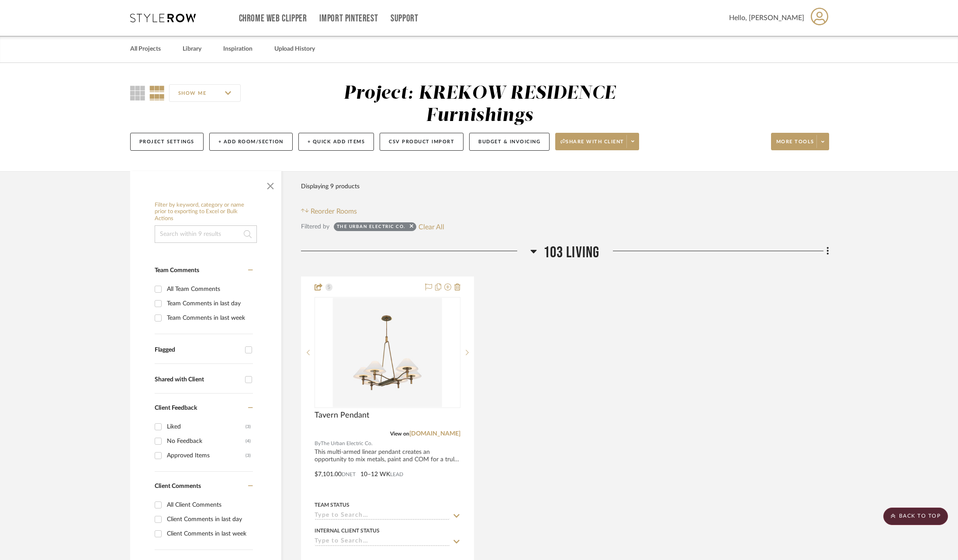  What do you see at coordinates (331, 187) in the screenshot?
I see `div: Displaying 9 products` at bounding box center [331, 187].